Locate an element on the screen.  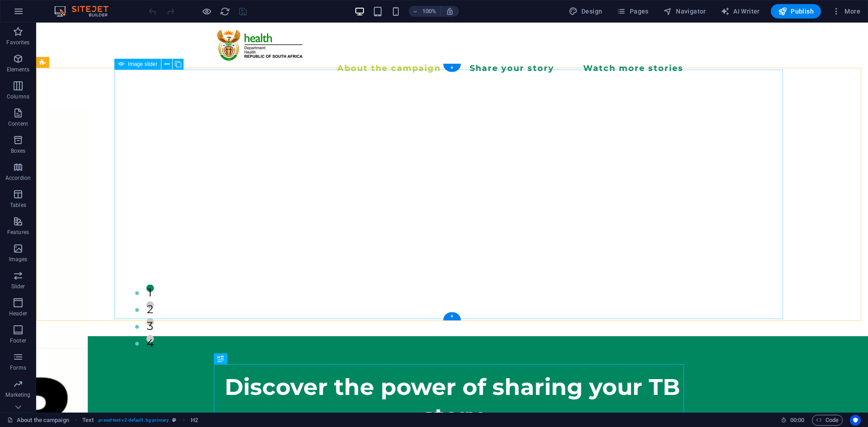
button: Click here to leave preview mode and continue editing is located at coordinates (206, 11).